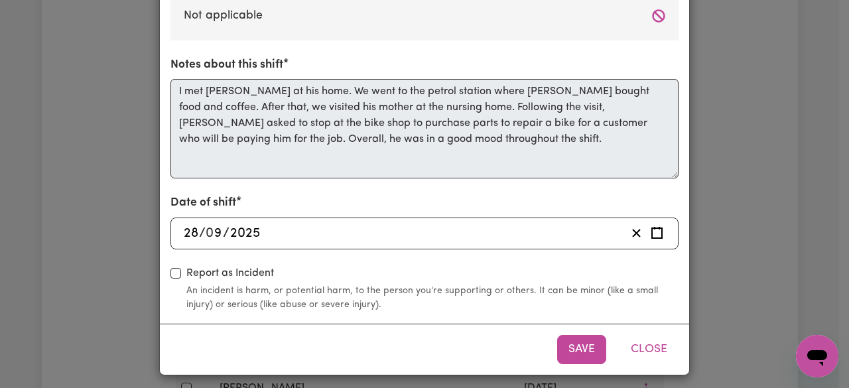 The image size is (849, 388). I want to click on button: Save, so click(582, 349).